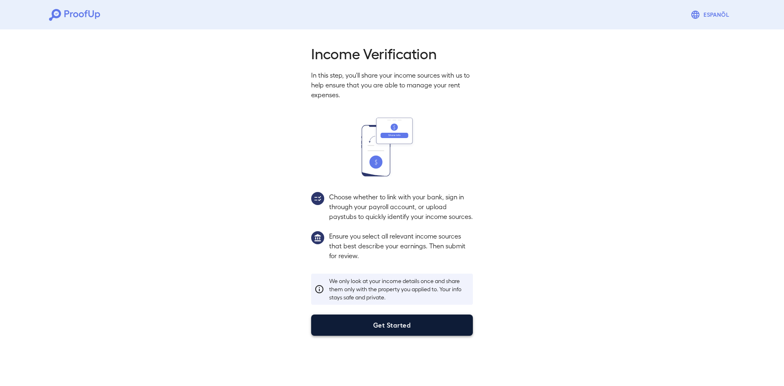  Describe the element at coordinates (711, 15) in the screenshot. I see `button: Espanõl` at that location.